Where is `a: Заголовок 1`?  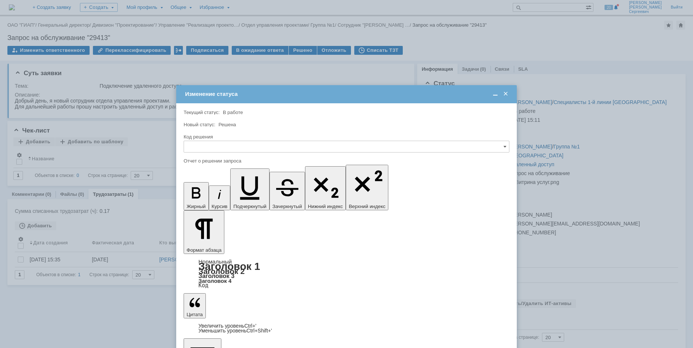
a: Заголовок 1 is located at coordinates (229, 266).